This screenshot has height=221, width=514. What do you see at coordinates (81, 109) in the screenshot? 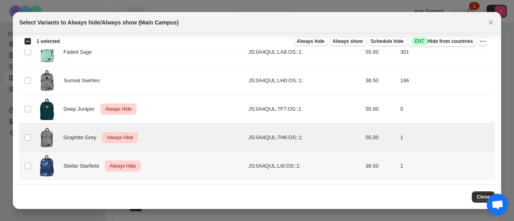
I see `span: Deep Juniper` at bounding box center [81, 109].